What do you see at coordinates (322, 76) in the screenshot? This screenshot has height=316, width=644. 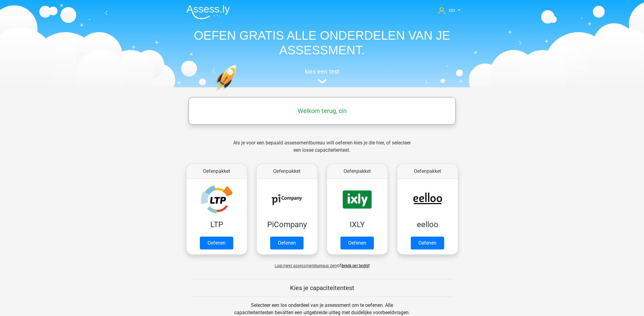 I see `a: kies een test` at bounding box center [322, 76].